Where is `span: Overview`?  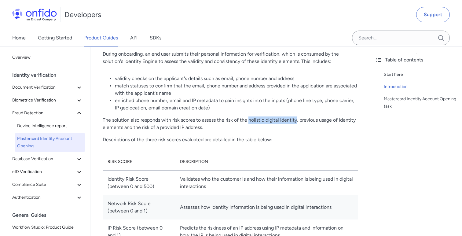
span: Overview is located at coordinates (47, 57).